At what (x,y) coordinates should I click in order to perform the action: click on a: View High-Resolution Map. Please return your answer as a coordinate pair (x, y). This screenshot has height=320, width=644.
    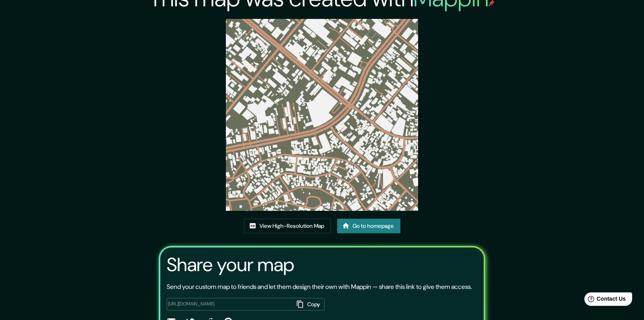
    Looking at the image, I should click on (288, 226).